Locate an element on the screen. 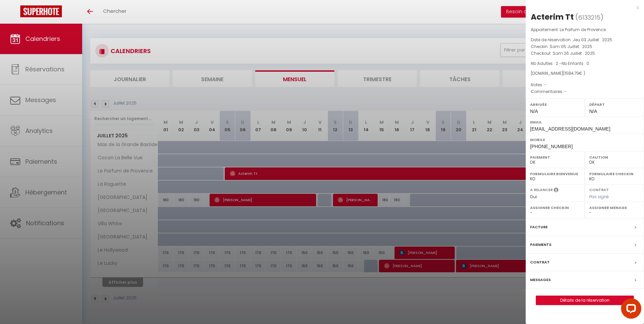  div: Acterim Tt is located at coordinates (552, 17).